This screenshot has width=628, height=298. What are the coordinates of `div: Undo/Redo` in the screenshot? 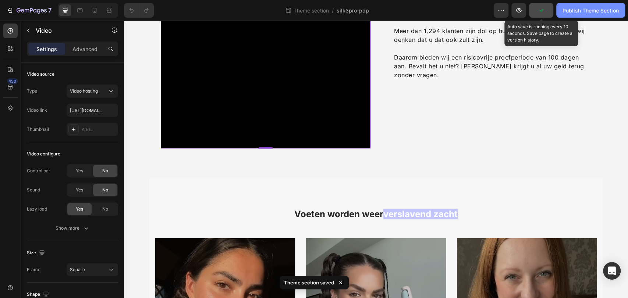 It's located at (139, 10).